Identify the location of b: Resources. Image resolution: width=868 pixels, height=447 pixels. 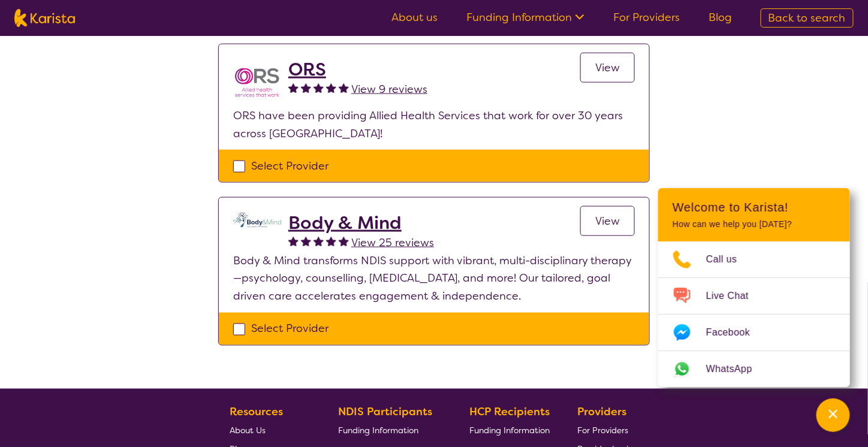
(256, 412).